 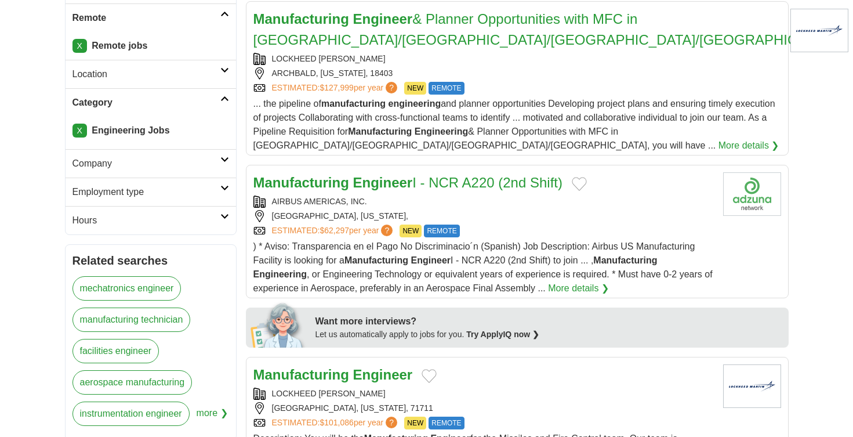 I want to click on a: ESTIMATED:$127,999per year?, so click(x=336, y=88).